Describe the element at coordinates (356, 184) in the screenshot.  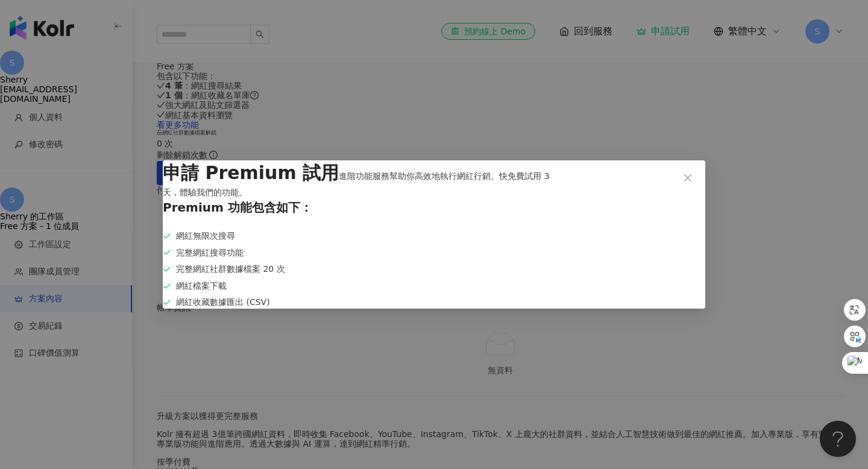
I see `span: 進階功能服務幫助你高效地執行網紅行銷。快免費試用 3 天，體驗我們的功能。` at that location.